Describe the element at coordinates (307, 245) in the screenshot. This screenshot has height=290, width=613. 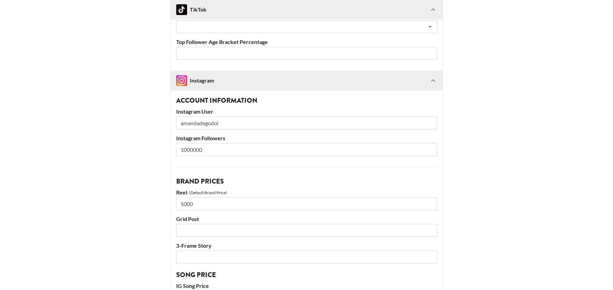
I see `label: 3-Frame Story` at that location.